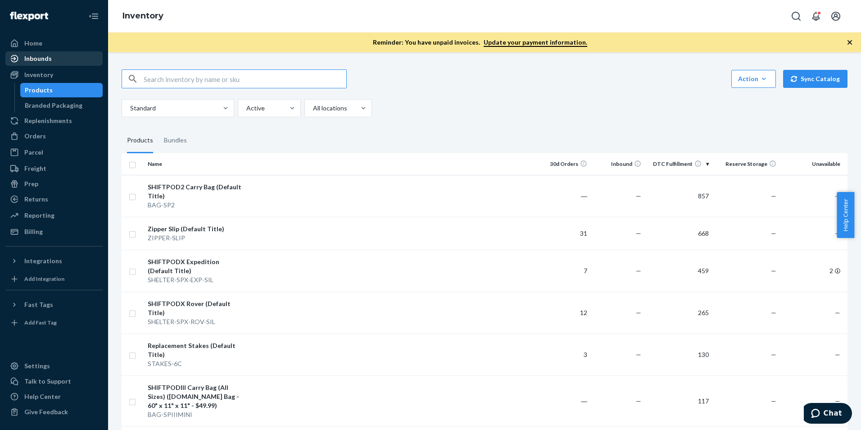  Describe the element at coordinates (54, 323) in the screenshot. I see `a: Add Fast Tag` at that location.